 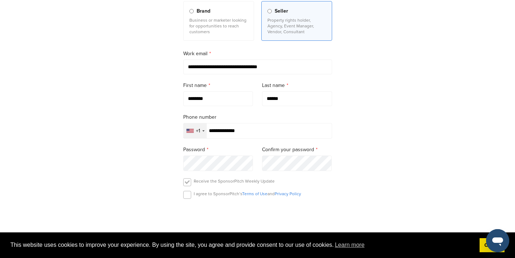 What do you see at coordinates (255, 194) in the screenshot?
I see `a: Terms of Use` at bounding box center [255, 194].